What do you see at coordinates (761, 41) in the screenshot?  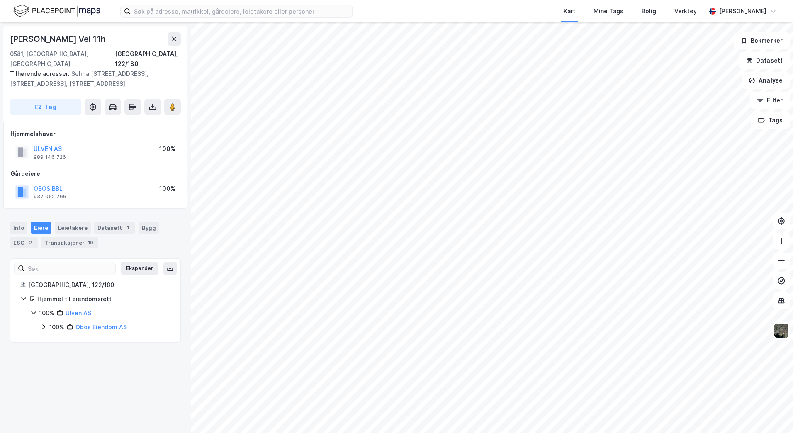 I see `button: Bokmerker` at bounding box center [761, 41].